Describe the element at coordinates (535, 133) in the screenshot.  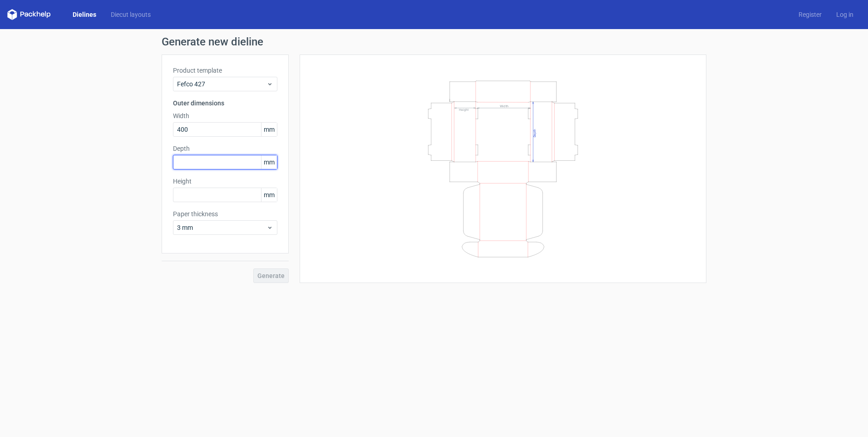
I see `text: Depth` at that location.